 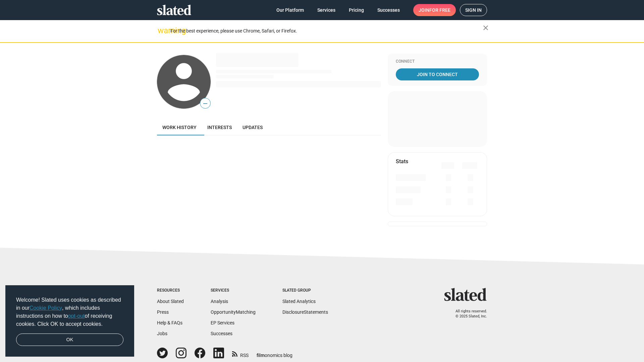 What do you see at coordinates (326, 10) in the screenshot?
I see `span: Services` at bounding box center [326, 10].